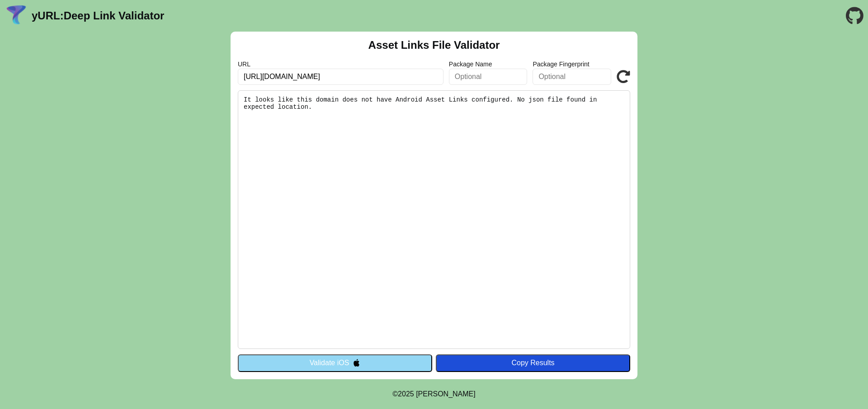 This screenshot has width=868, height=409. I want to click on a: Michael Ibragimchayev's Personal Site, so click(446, 394).